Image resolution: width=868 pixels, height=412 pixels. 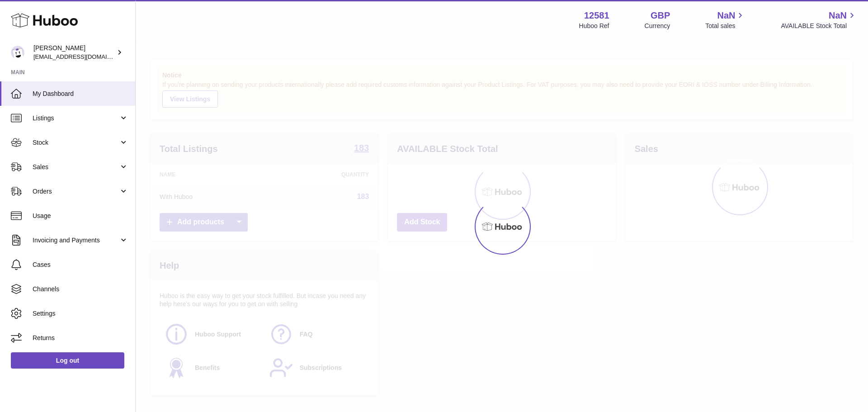 What do you see at coordinates (819, 26) in the screenshot?
I see `span: AVAILABLE Stock Total` at bounding box center [819, 26].